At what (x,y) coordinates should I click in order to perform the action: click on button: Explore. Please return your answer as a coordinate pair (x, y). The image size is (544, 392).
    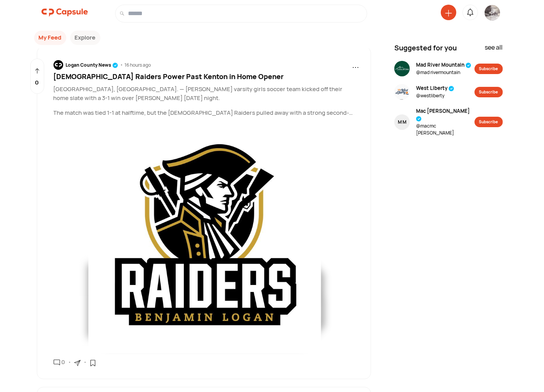
    Looking at the image, I should click on (85, 38).